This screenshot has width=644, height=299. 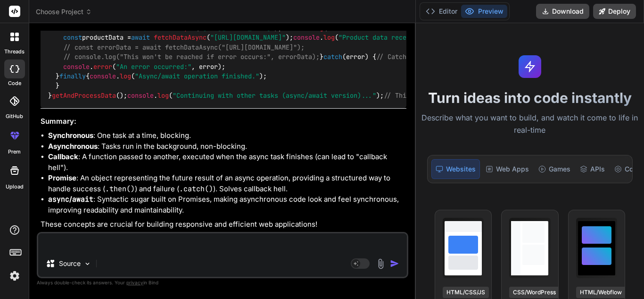 I want to click on p: Always double-check its answers. Your in Bind, so click(x=223, y=282).